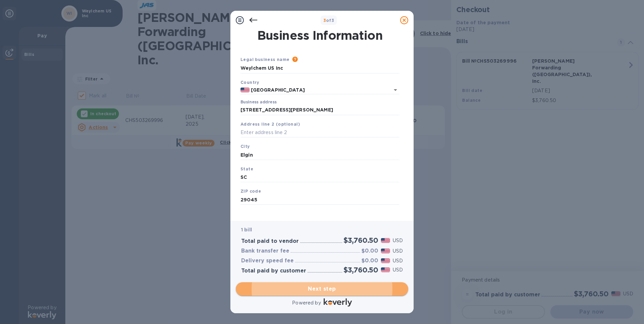  Describe the element at coordinates (329, 20) in the screenshot. I see `b: of 3` at that location.